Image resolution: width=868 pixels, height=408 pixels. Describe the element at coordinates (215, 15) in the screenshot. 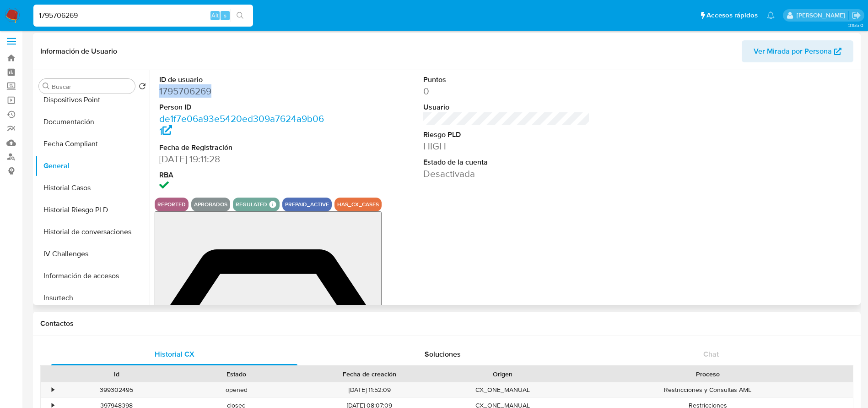

I see `span: Alt` at that location.